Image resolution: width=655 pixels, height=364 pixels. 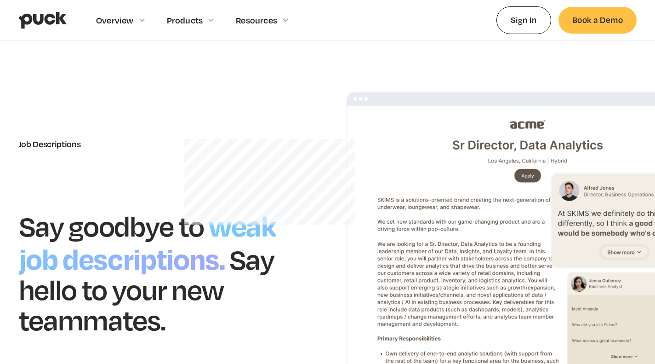 What do you see at coordinates (256, 20) in the screenshot?
I see `div: Resources` at bounding box center [256, 20].